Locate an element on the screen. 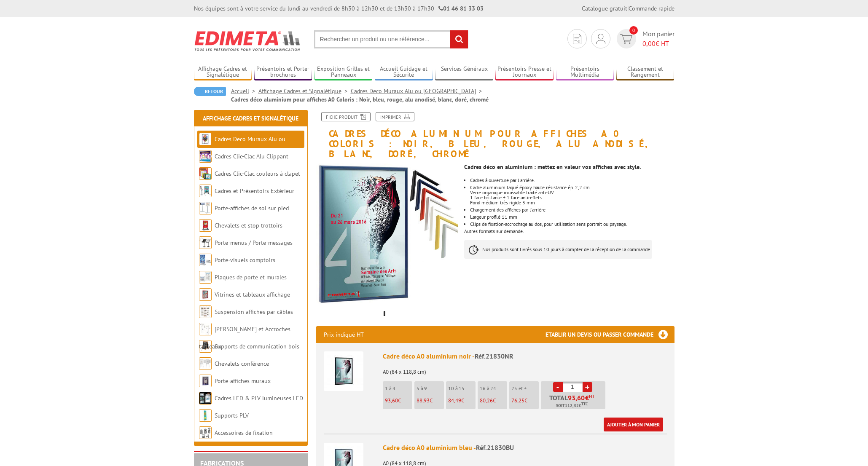 This screenshot has height=466, width=868. img: Cadre déco A0 aluminium noir is located at coordinates (344, 371).